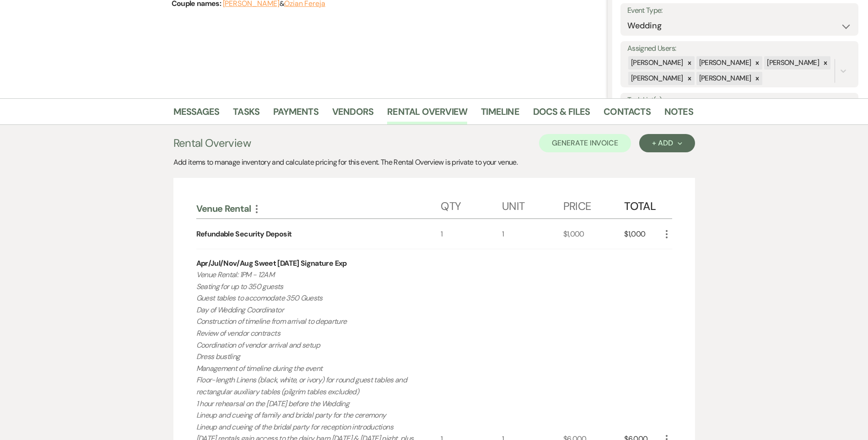  What do you see at coordinates (627, 115) in the screenshot?
I see `a: Contacts` at bounding box center [627, 115].